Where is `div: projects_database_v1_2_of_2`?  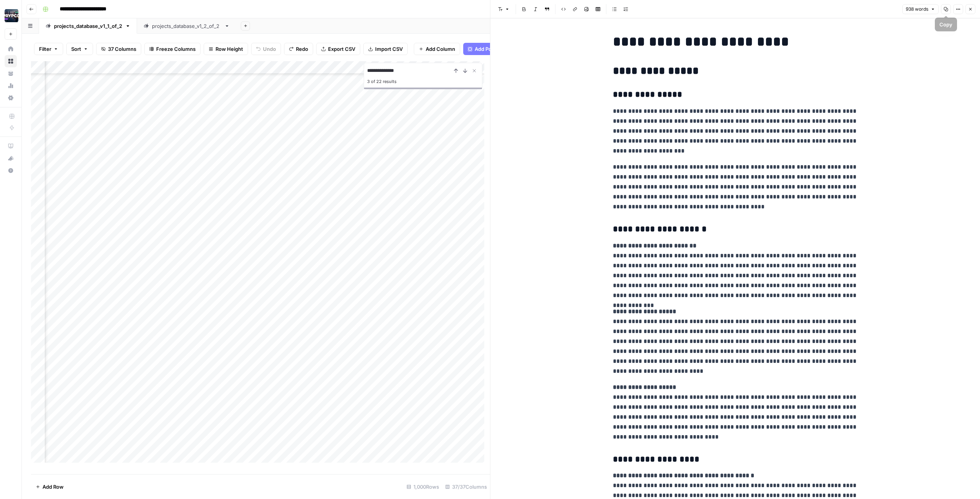
div: projects_database_v1_2_of_2 is located at coordinates (186, 25).